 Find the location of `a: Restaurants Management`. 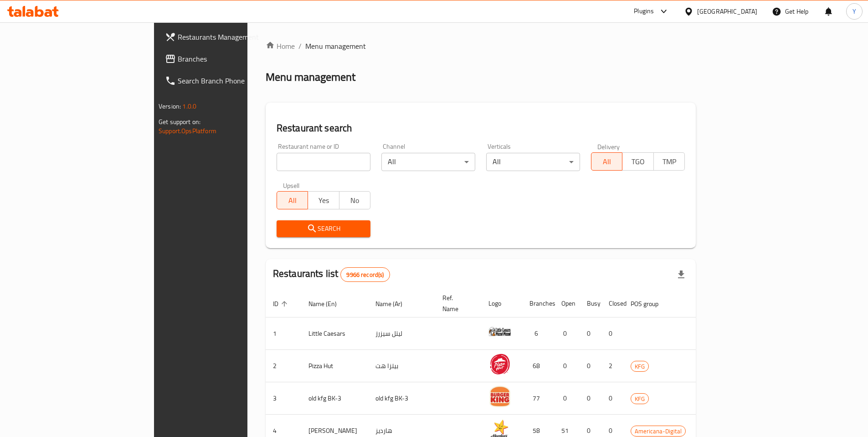

a: Restaurants Management is located at coordinates (228, 37).